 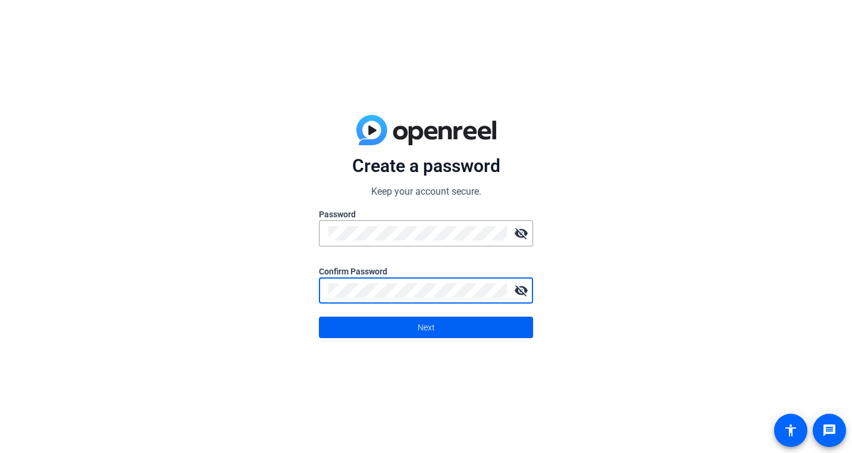 What do you see at coordinates (791, 430) in the screenshot?
I see `mat-icon: accessibility` at bounding box center [791, 430].